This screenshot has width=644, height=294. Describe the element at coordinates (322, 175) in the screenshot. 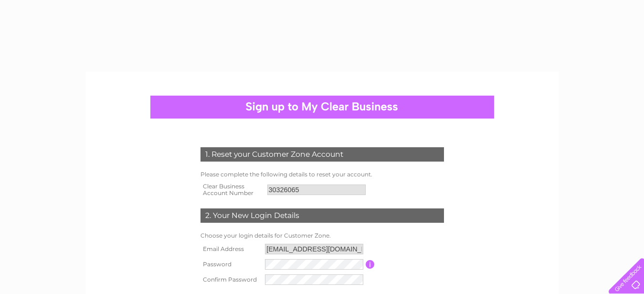

I see `td: Please complete the following details to reset your account.` at that location.